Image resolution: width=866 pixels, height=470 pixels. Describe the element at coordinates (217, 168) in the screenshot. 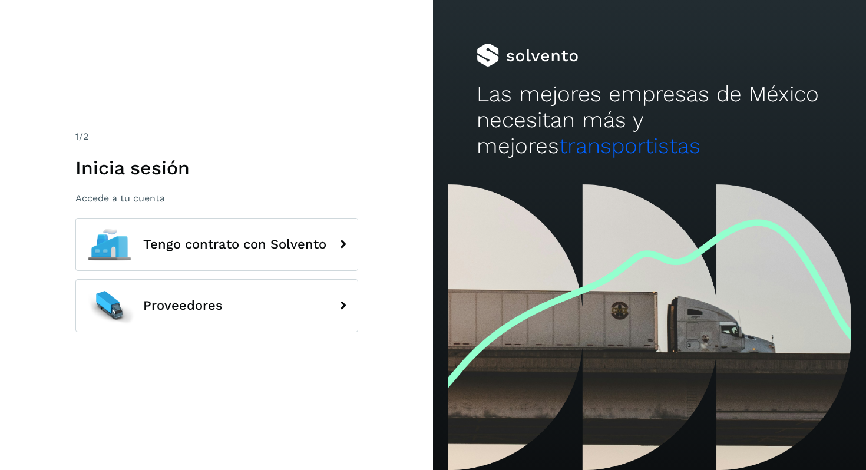

I see `h1: Inicia sesión` at that location.